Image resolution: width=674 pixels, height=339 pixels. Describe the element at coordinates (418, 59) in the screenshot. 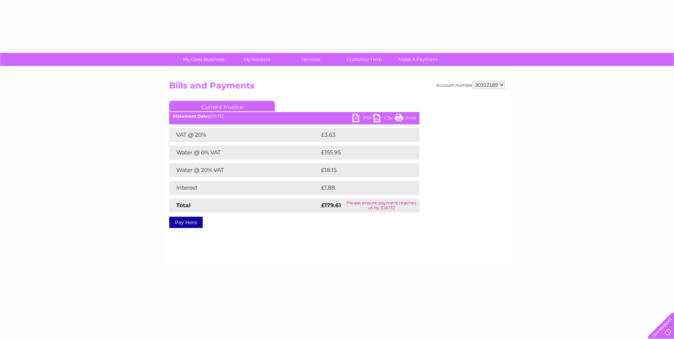

I see `a: Make A Payment` at that location.